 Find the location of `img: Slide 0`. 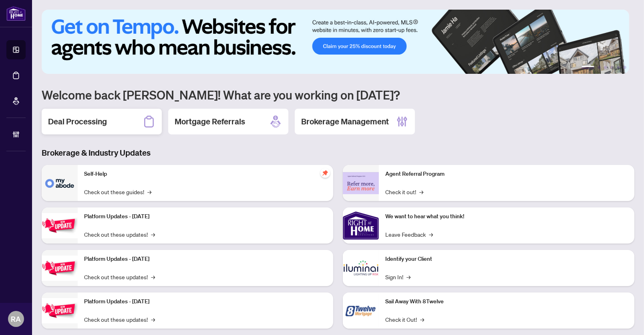

img: Slide 0 is located at coordinates (335, 41).